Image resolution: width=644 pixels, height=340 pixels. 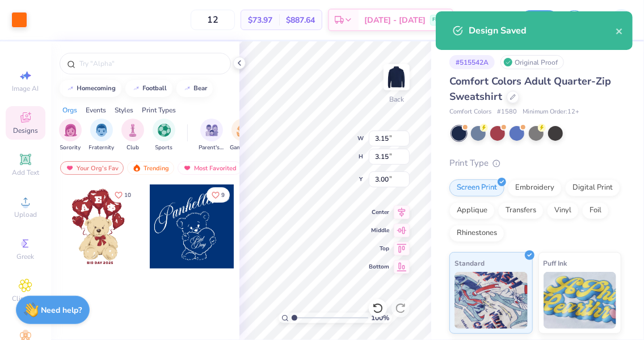 I want to click on img: Game Day Image, so click(x=243, y=130).